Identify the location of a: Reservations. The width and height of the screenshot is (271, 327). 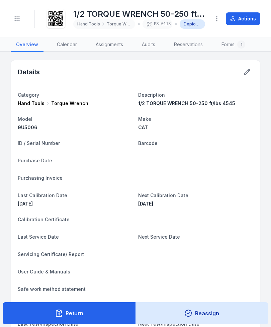
(188, 45).